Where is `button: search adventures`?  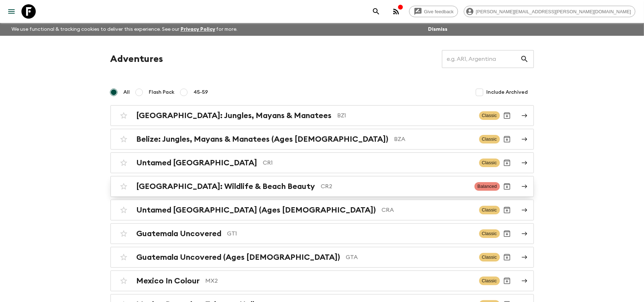 button: search adventures is located at coordinates (376, 11).